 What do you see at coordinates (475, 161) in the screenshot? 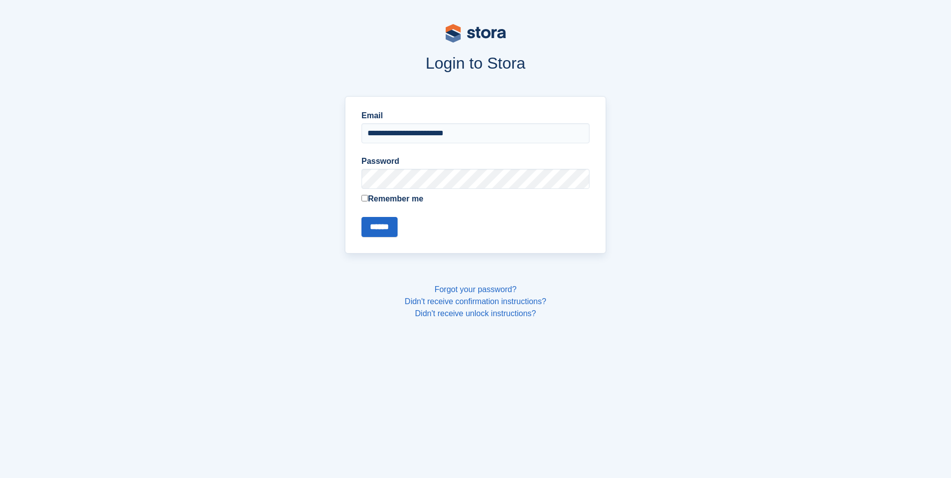
I see `label: Password` at bounding box center [475, 161].